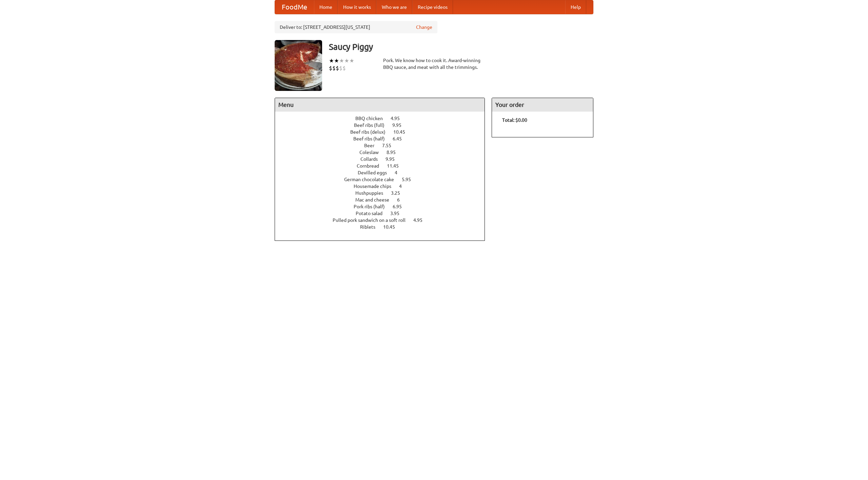 The height and width of the screenshot is (480, 868). I want to click on a: Pulled pork sandwich on a soft roll 4.95, so click(384, 220).